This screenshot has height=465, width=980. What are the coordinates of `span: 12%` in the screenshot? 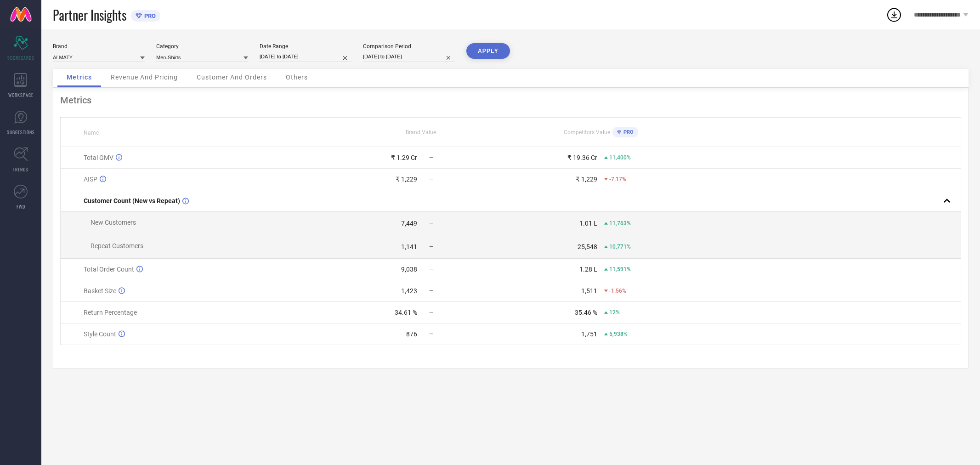 It's located at (614, 312).